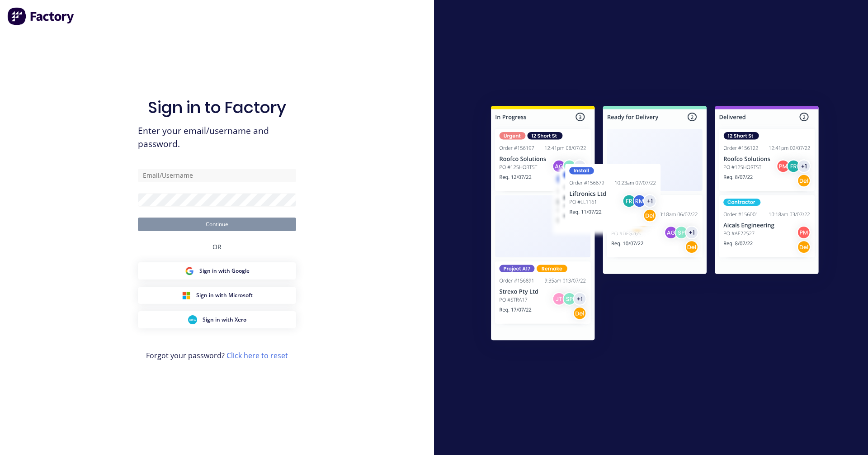 This screenshot has width=868, height=455. I want to click on span: Enter your email/username and password., so click(217, 137).